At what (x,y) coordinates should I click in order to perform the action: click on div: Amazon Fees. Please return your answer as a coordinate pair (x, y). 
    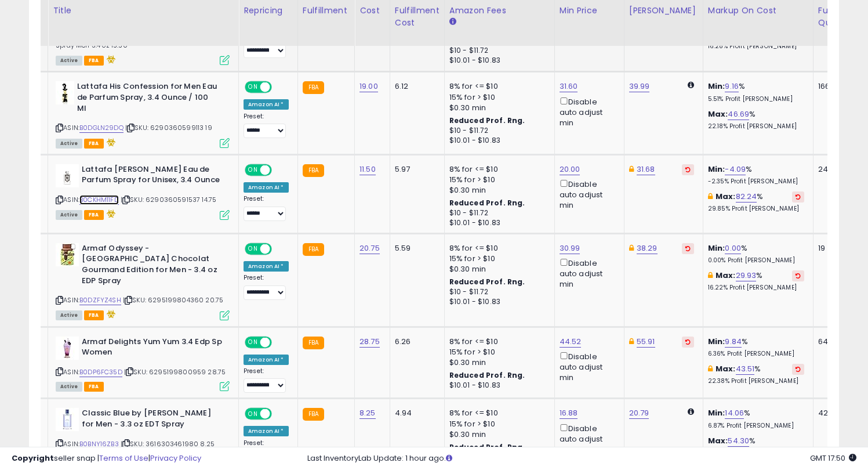
    Looking at the image, I should click on (499, 10).